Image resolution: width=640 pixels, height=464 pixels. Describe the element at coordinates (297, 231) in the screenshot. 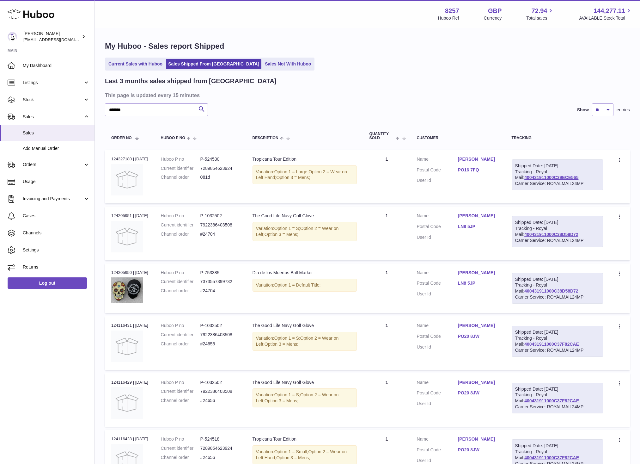

I see `span: Option 2 = Wear on Left;` at that location.